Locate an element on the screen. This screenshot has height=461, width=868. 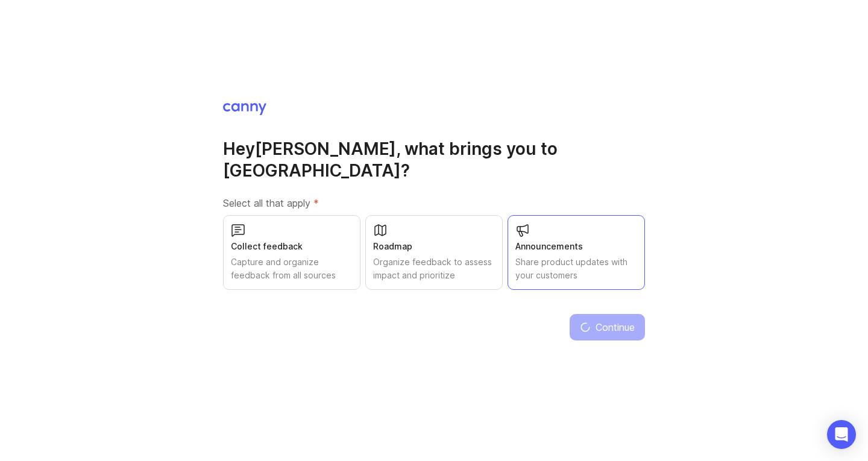
div: Capture and organize feedback from all sources is located at coordinates (292, 269).